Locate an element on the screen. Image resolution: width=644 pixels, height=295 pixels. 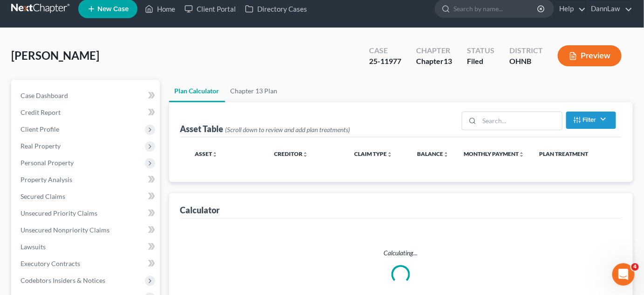
a: Home is located at coordinates (160, 9).